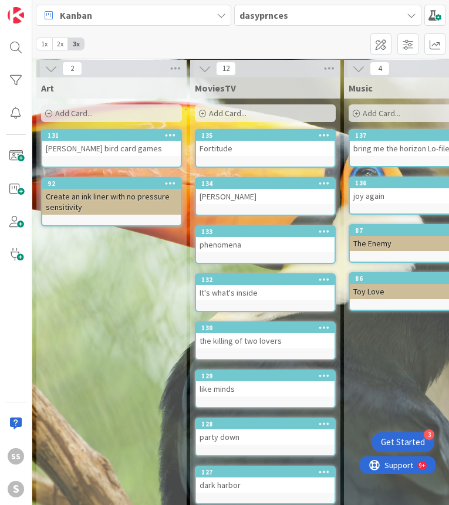 This screenshot has height=505, width=449. What do you see at coordinates (76, 44) in the screenshot?
I see `span: 3x` at bounding box center [76, 44].